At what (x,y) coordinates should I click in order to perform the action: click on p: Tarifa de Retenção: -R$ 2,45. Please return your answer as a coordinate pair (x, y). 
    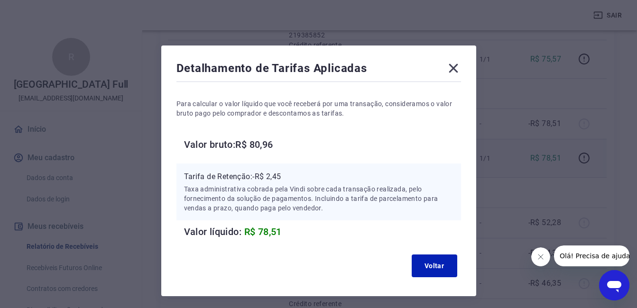
    Looking at the image, I should click on (319, 177).